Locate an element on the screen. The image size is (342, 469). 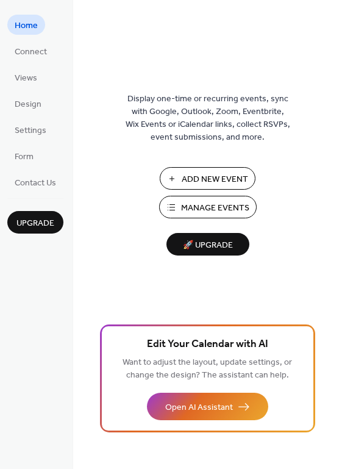
a: Design is located at coordinates (28, 103).